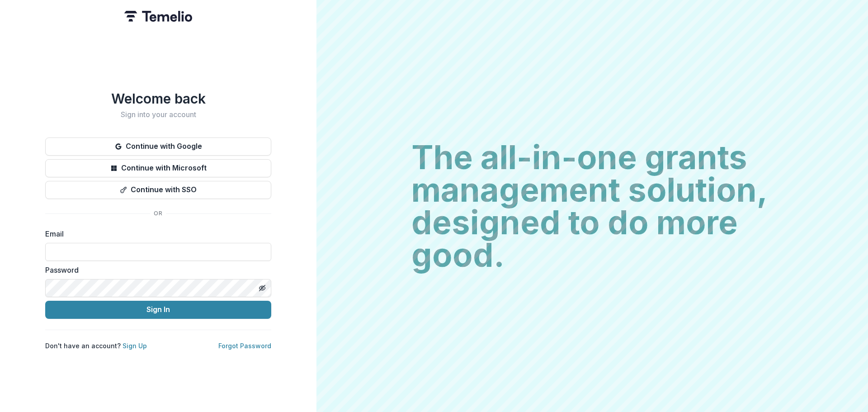 The height and width of the screenshot is (412, 868). Describe the element at coordinates (158, 99) in the screenshot. I see `h1: Welcome back` at that location.